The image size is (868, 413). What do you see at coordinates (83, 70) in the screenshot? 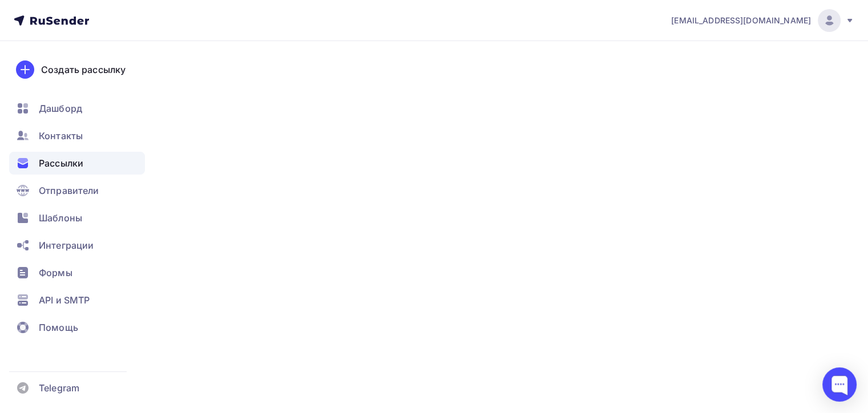
I see `div: Создать рассылку` at bounding box center [83, 70].